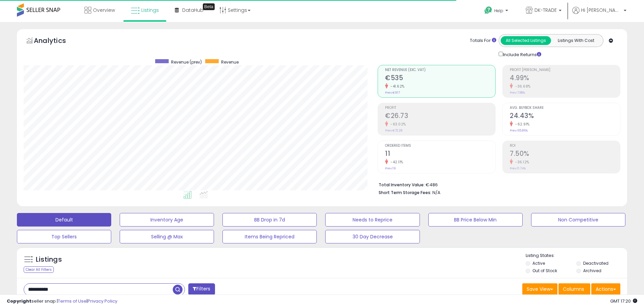 Image resolution: width=644 pixels, height=308 pixels. Describe the element at coordinates (522, 86) in the screenshot. I see `small: -36.68%` at that location.